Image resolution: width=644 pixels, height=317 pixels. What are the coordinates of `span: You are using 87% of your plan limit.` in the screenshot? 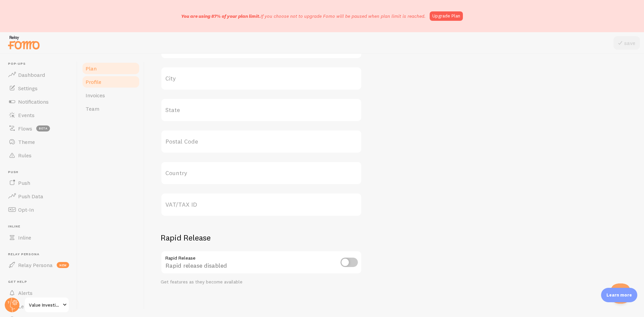 It's located at (221, 16).